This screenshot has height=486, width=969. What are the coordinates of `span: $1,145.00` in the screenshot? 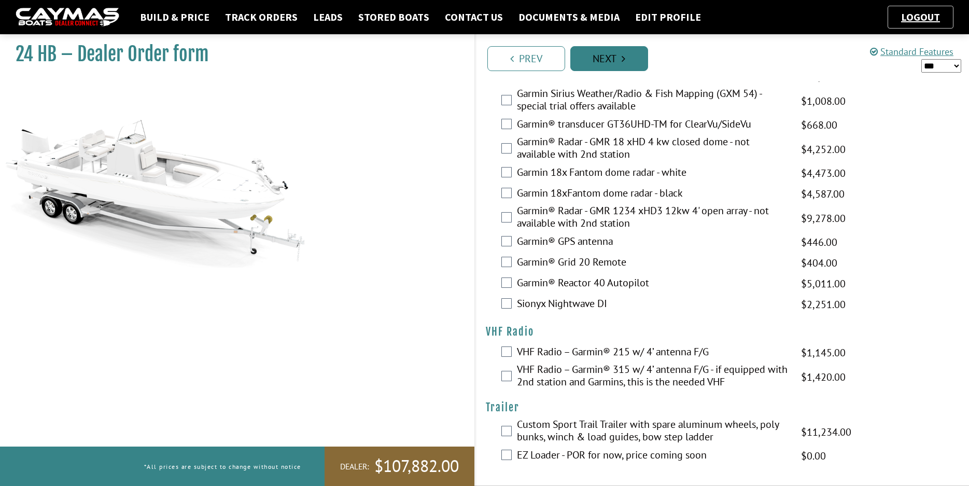 It's located at (823, 352).